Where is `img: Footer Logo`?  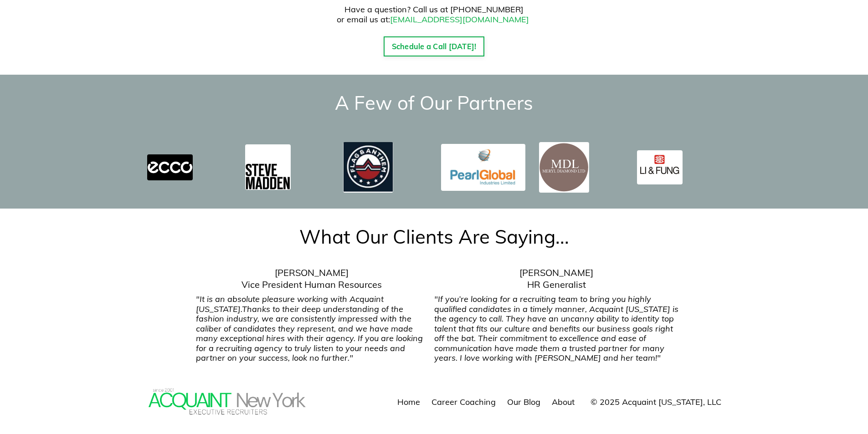 img: Footer Logo is located at coordinates (227, 401).